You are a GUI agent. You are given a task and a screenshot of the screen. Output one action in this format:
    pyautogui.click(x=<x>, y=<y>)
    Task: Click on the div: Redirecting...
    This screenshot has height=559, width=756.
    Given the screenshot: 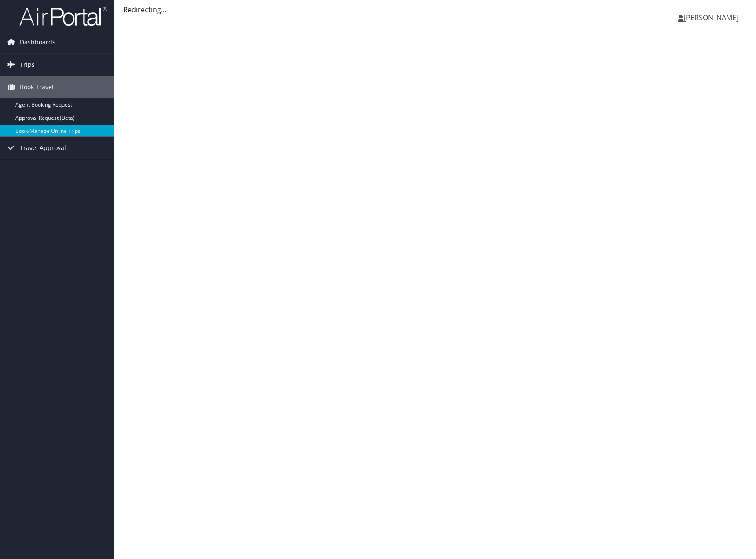 What is the action you would take?
    pyautogui.click(x=435, y=10)
    